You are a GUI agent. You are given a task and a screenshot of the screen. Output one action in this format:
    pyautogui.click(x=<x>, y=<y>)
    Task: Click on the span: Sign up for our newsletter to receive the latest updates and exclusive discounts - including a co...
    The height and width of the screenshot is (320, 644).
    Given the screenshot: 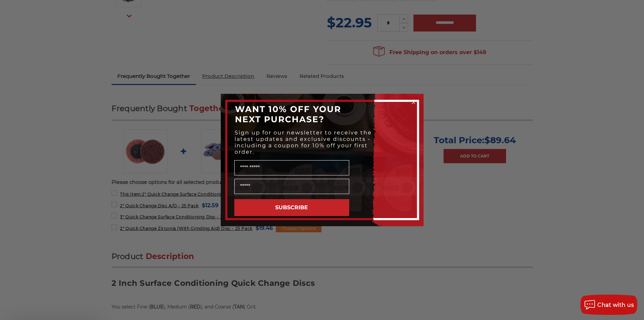 What is the action you would take?
    pyautogui.click(x=303, y=142)
    